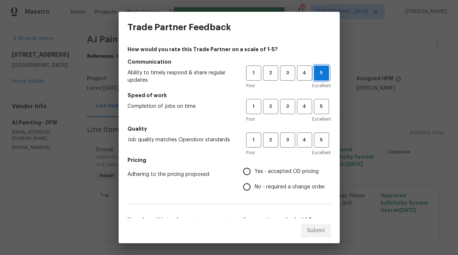  What do you see at coordinates (290, 187) in the screenshot?
I see `span: No - required a change order` at bounding box center [290, 187].